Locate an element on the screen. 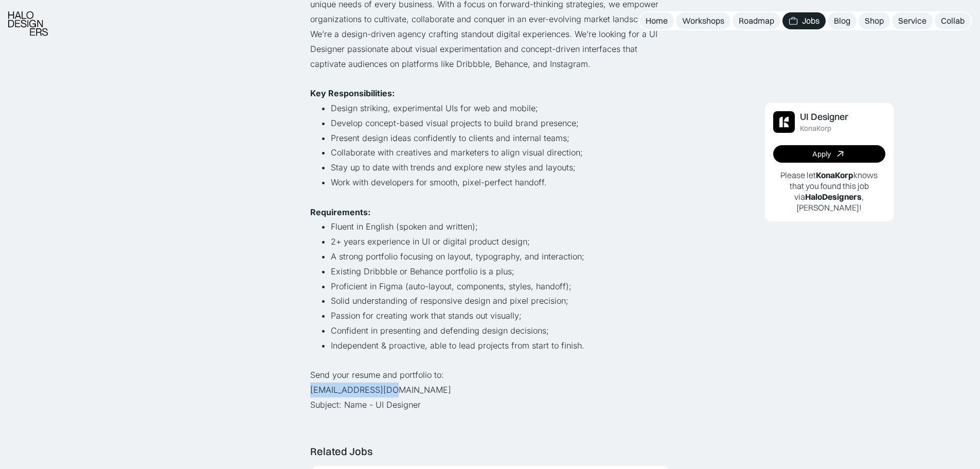 The width and height of the screenshot is (980, 469). a: Roadmap is located at coordinates (756, 21).